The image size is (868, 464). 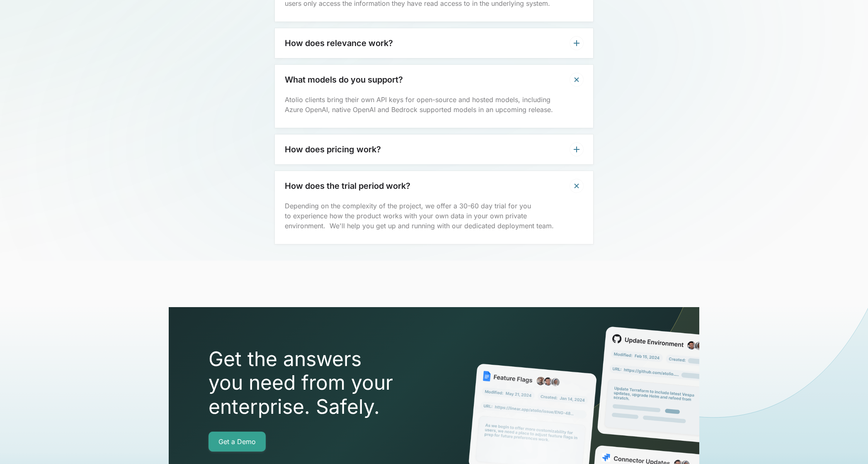 I want to click on h3: How does relevance work?, so click(x=339, y=43).